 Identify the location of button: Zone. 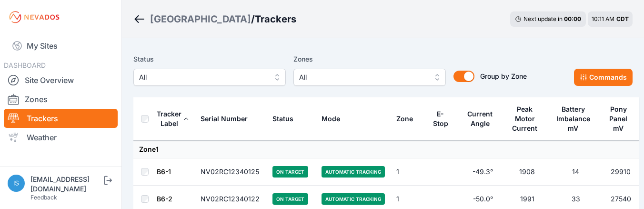
(408, 119).